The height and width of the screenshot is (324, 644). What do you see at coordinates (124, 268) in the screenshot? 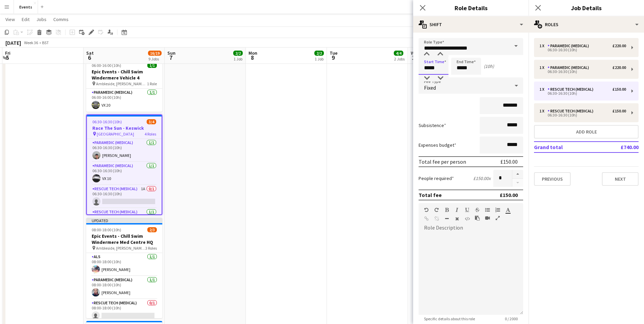
I see `app-job-card: Updated08:00-18:00 (10h)2/3Epic Events - Chill Swim Windermere Med Centre HQ Ambleside, [PERSON_N...` at bounding box center [124, 268].